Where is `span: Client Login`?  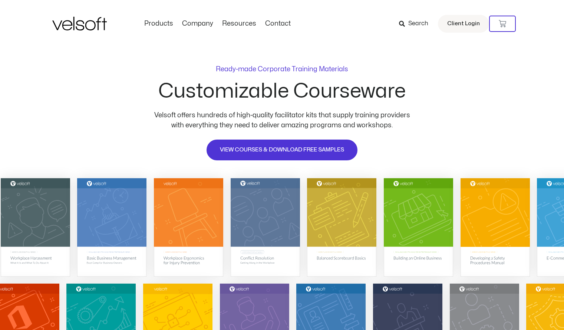 span: Client Login is located at coordinates (464, 24).